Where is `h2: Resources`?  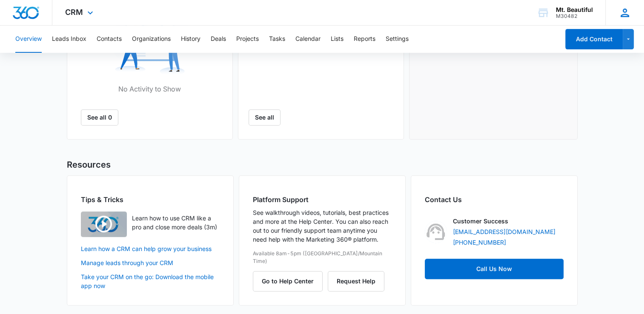
h2: Resources is located at coordinates (322, 165).